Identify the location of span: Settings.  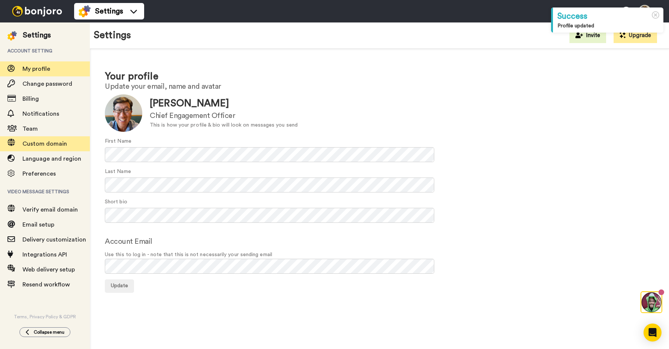
(109, 11).